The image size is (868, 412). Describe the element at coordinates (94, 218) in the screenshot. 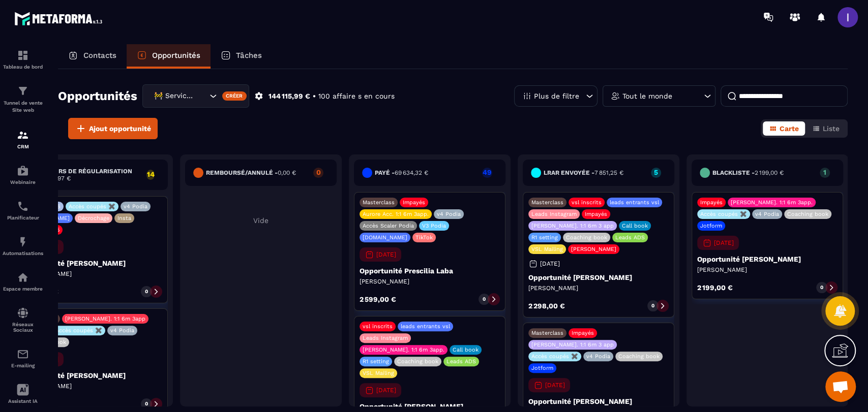

I see `p: Décrochage` at that location.